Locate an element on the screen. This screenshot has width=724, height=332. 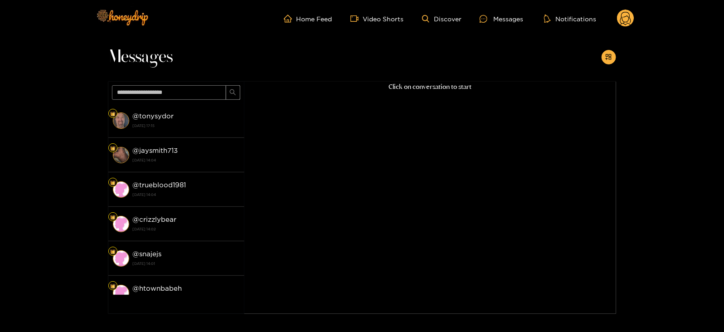
strong: @ trueblood1981 is located at coordinates (160, 184).